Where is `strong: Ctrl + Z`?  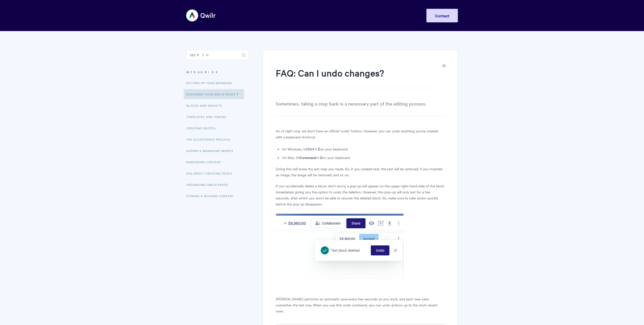
strong: Ctrl + Z is located at coordinates (314, 149).